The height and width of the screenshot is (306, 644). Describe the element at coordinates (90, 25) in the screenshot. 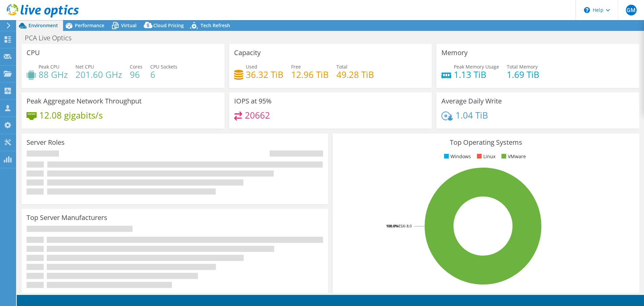

I see `span: Performance` at that location.